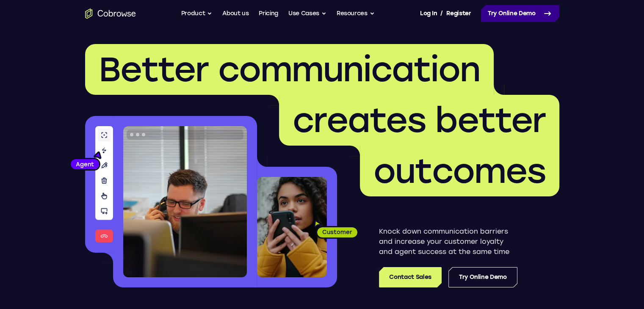  What do you see at coordinates (409, 277) in the screenshot?
I see `a: Contact Sales` at bounding box center [409, 277].